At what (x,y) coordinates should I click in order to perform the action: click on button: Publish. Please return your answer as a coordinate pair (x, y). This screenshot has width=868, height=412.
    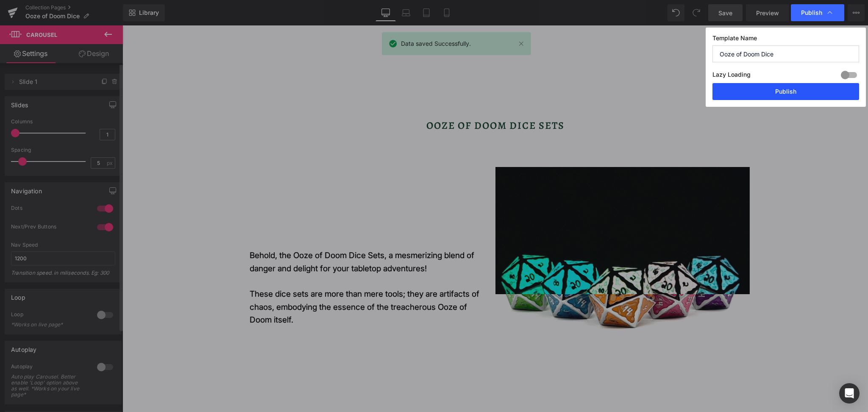
    Looking at the image, I should click on (785, 92).